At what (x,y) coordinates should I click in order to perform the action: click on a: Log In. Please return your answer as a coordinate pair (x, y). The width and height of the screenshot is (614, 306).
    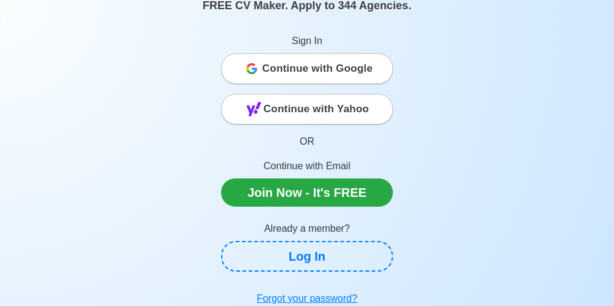
    Looking at the image, I should click on (307, 257).